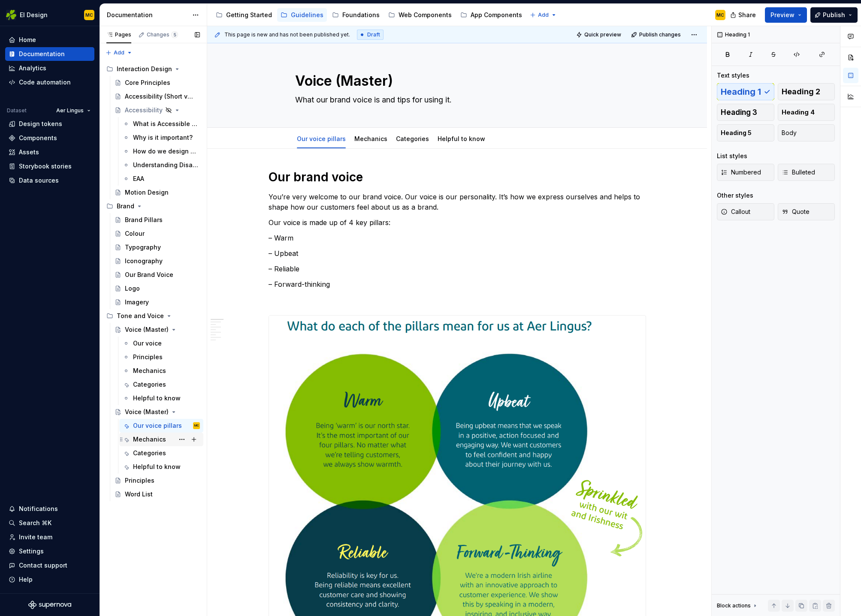 This screenshot has height=616, width=861. I want to click on span: Share, so click(747, 15).